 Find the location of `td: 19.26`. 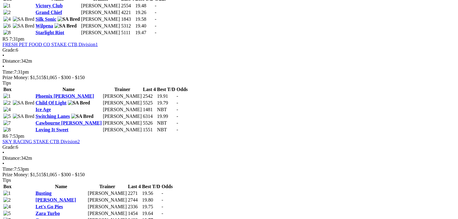

td: 19.26 is located at coordinates (144, 13).